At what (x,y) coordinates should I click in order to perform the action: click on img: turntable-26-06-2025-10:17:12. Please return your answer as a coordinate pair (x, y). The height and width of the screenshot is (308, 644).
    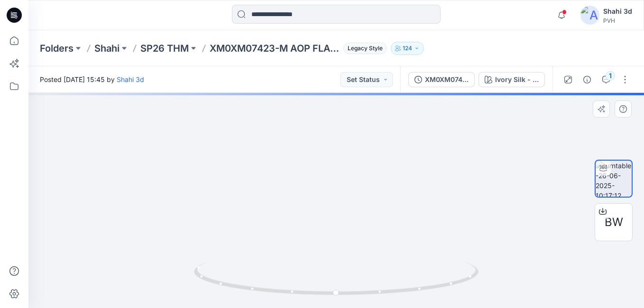
    Looking at the image, I should click on (613, 179).